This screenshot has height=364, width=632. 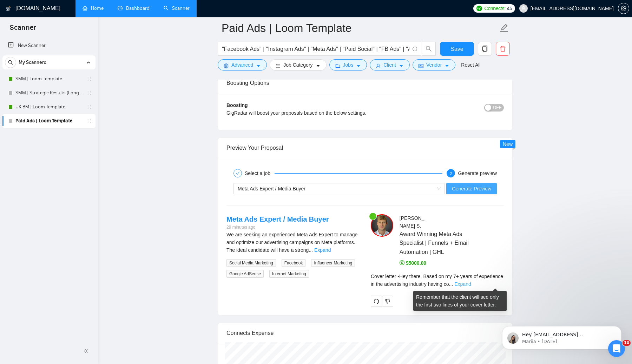 What do you see at coordinates (472, 189) in the screenshot?
I see `span: Generate Preview` at bounding box center [472, 189].